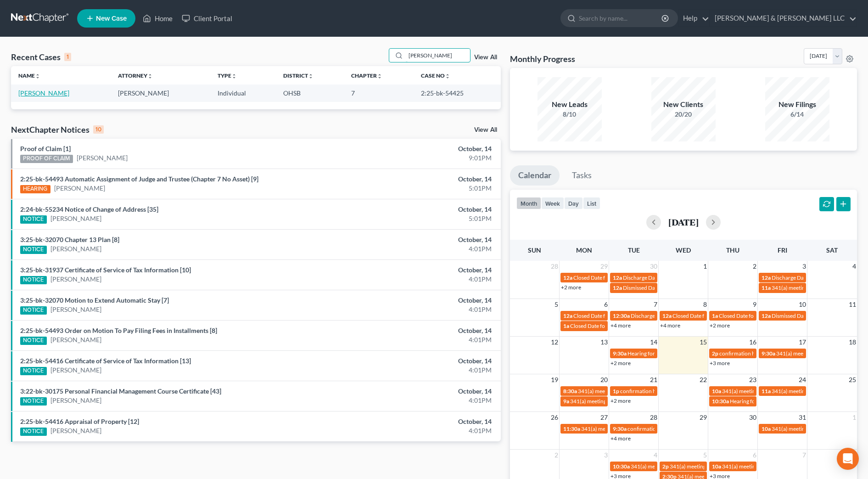 The image size is (868, 479). I want to click on div: NextChapter Notices, so click(57, 130).